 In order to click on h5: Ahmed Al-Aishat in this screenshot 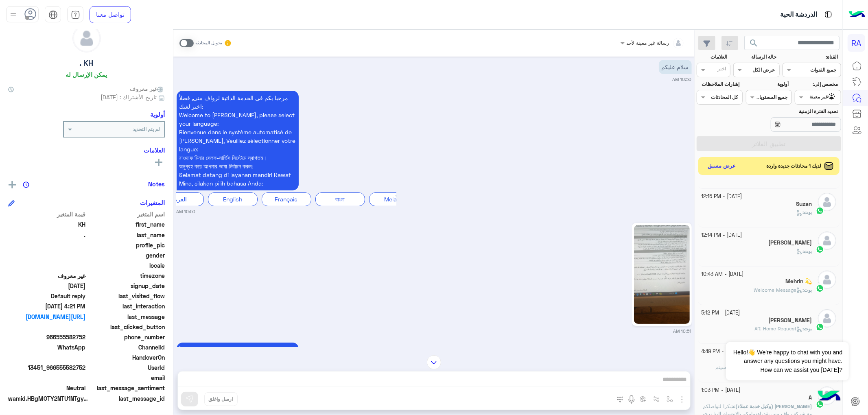, I will do `click(789, 243)`.